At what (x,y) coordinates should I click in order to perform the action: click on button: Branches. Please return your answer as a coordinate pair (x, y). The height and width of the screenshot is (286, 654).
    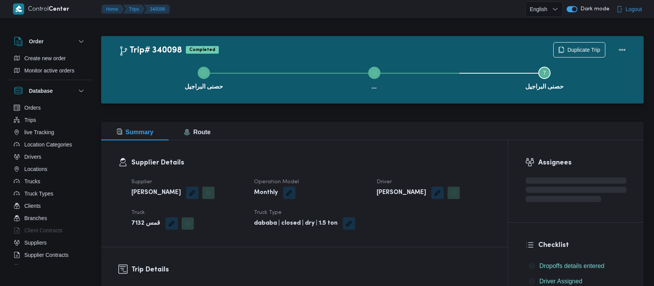
    Looking at the image, I should click on (50, 218).